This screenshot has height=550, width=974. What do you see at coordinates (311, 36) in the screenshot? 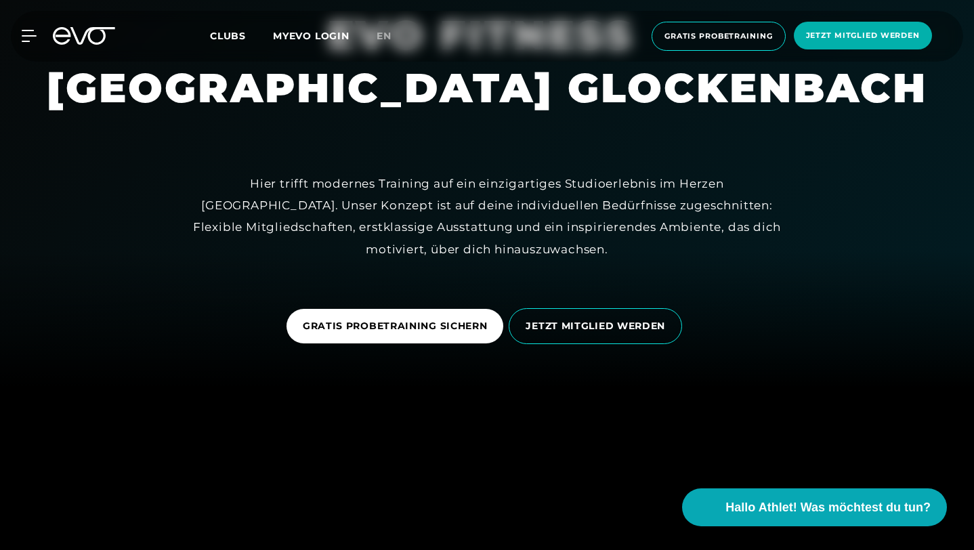
I see `a: MYEVO LOGIN` at bounding box center [311, 36].